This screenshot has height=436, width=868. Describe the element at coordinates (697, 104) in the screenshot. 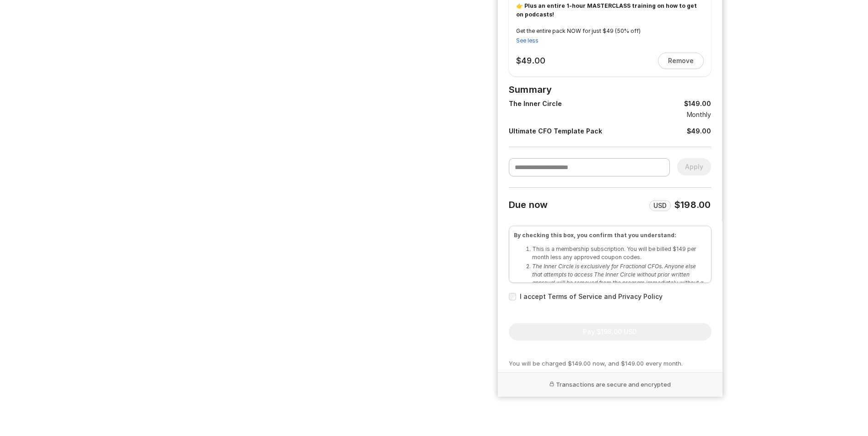

I see `pds-text: $149.00` at that location.